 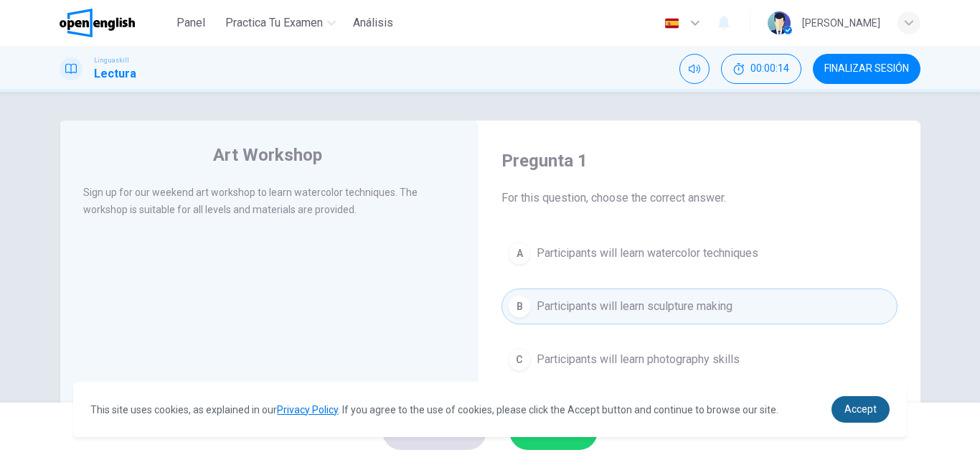 What do you see at coordinates (647, 253) in the screenshot?
I see `span: Participants will learn watercolor techniques` at bounding box center [647, 253].